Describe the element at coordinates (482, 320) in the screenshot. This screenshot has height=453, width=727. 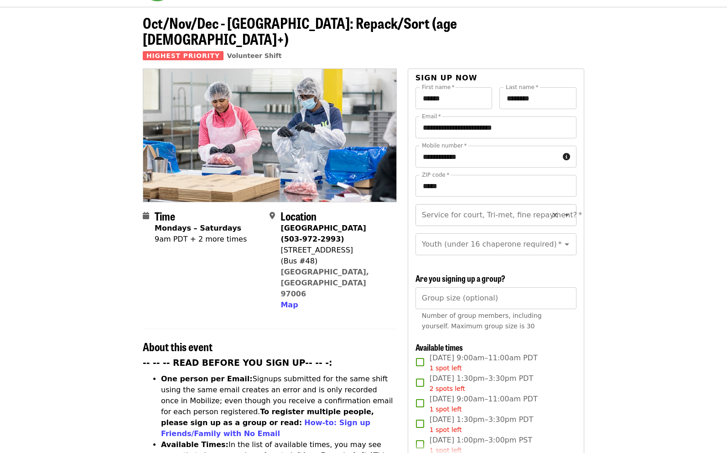
I see `span: Number of group members, including yourself. Maximum group size is 30` at that location.